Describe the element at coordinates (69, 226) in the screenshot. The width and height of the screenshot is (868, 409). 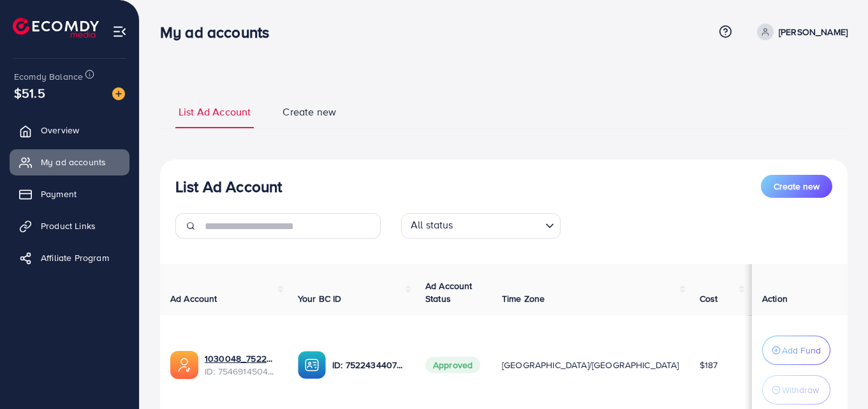
I see `a: Product Links` at that location.